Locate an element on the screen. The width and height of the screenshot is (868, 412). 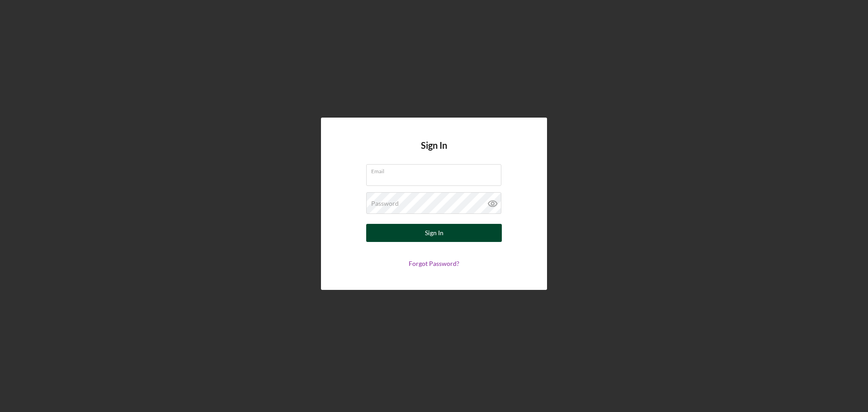
button: Sign In is located at coordinates (434, 233).